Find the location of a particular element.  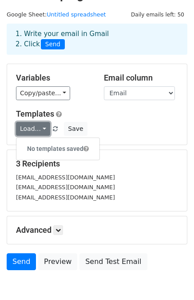

a: Untitled spreadsheet is located at coordinates (76, 14).